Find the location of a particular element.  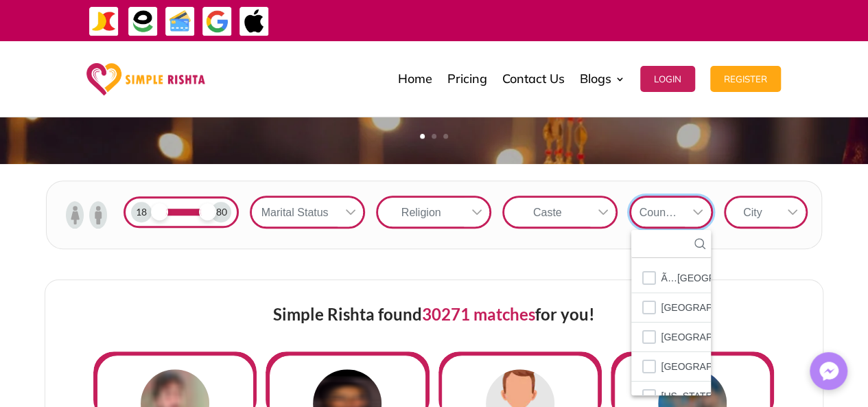

a: Home is located at coordinates (415, 79).